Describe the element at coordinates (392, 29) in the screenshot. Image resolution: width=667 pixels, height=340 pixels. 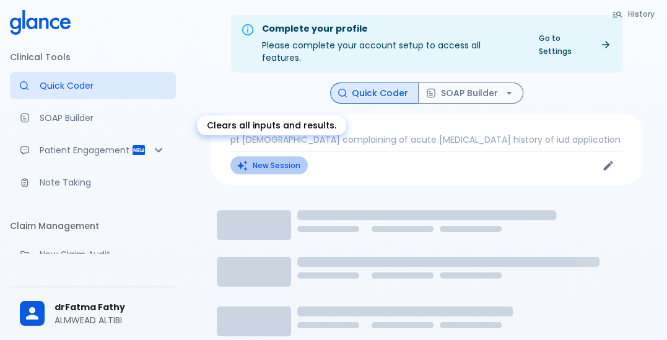
I see `div: Complete your profile` at that location.